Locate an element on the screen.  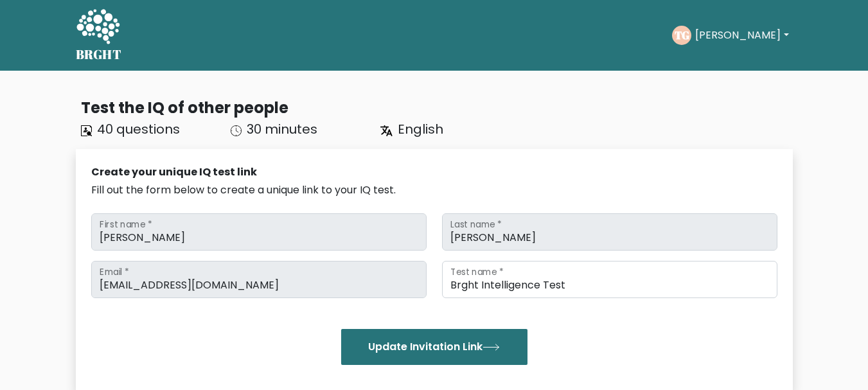
a: BRGHT is located at coordinates (99, 35).